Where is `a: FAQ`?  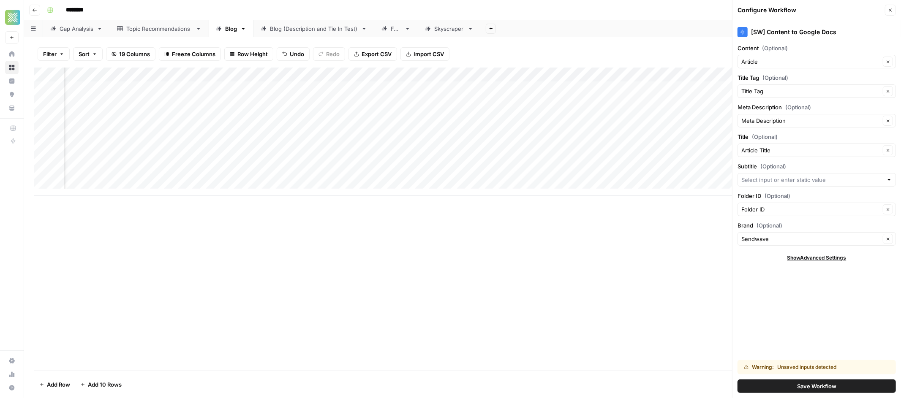
a: FAQ is located at coordinates (396, 29).